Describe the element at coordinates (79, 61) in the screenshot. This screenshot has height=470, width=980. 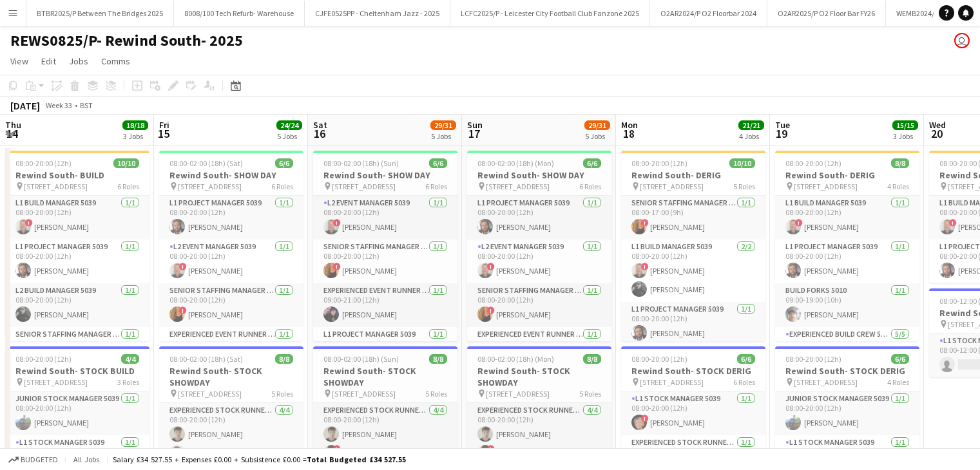
I see `span: Jobs` at that location.